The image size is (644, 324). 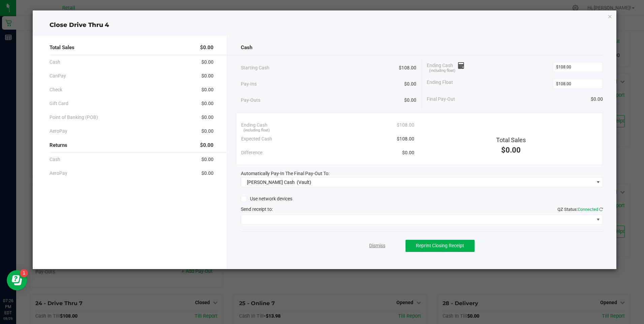 What do you see at coordinates (440, 246) in the screenshot?
I see `span: Reprint Closing Receipt` at bounding box center [440, 246].